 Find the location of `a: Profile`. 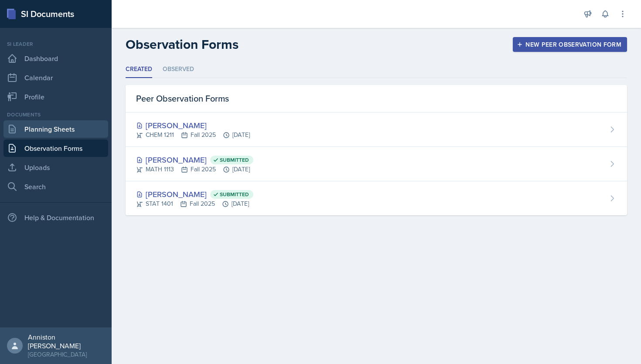

a: Profile is located at coordinates (56, 97).